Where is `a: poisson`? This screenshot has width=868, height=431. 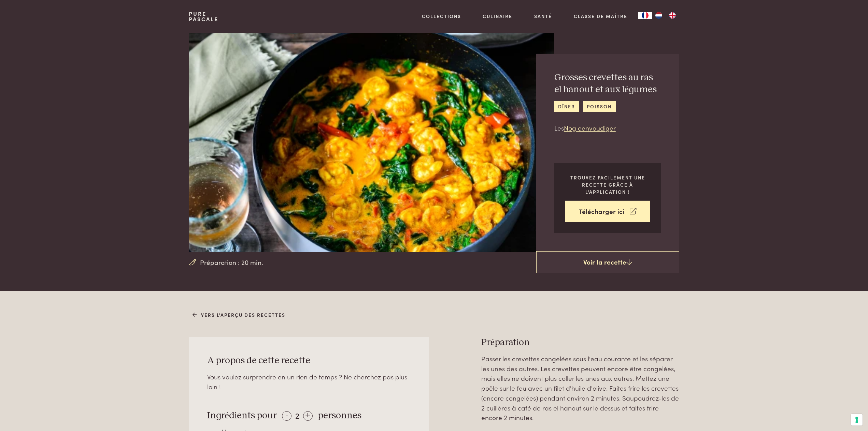
a: poisson is located at coordinates (600, 106).